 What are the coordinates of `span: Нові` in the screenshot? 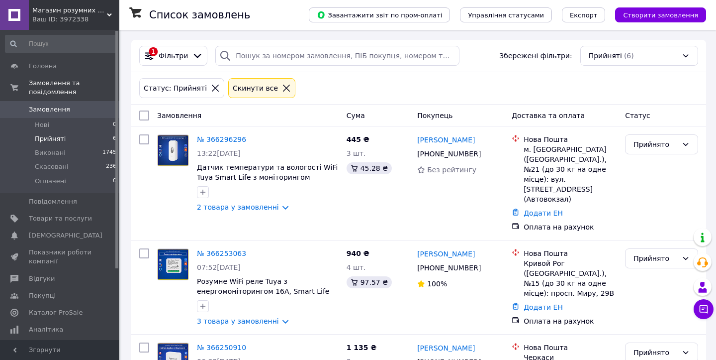 It's located at (42, 125).